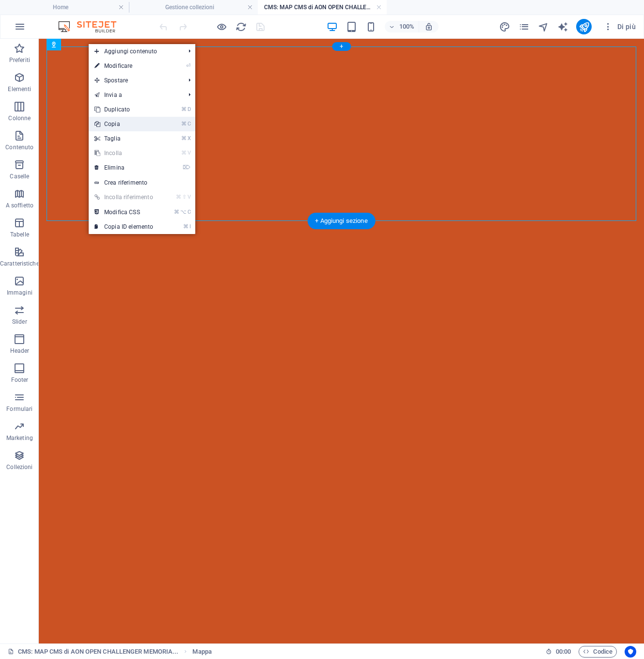  I want to click on button: pages, so click(524, 27).